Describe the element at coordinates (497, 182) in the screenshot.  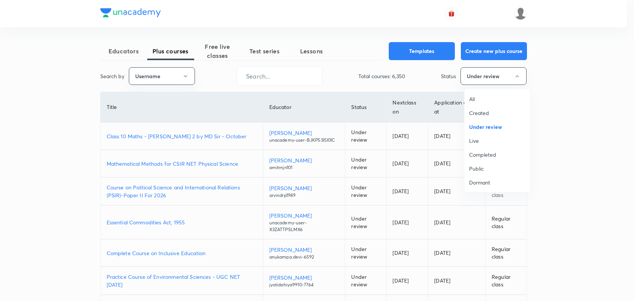
I see `span: Dormant` at that location.